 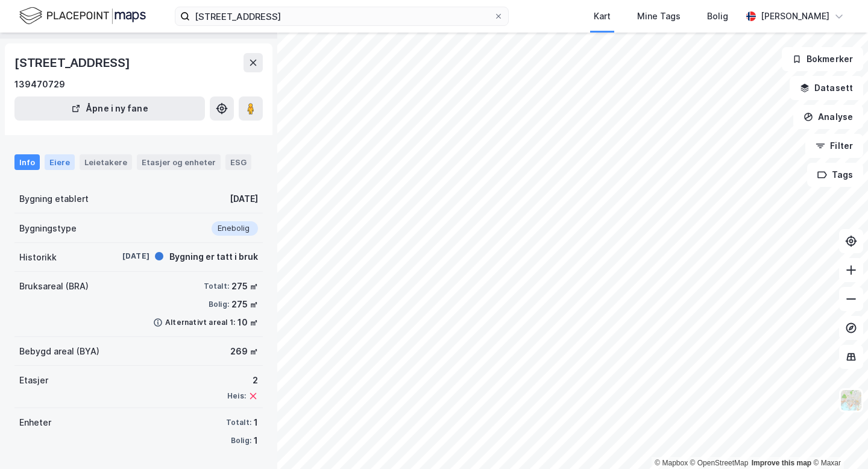 I want to click on button: Bokmerker, so click(x=822, y=59).